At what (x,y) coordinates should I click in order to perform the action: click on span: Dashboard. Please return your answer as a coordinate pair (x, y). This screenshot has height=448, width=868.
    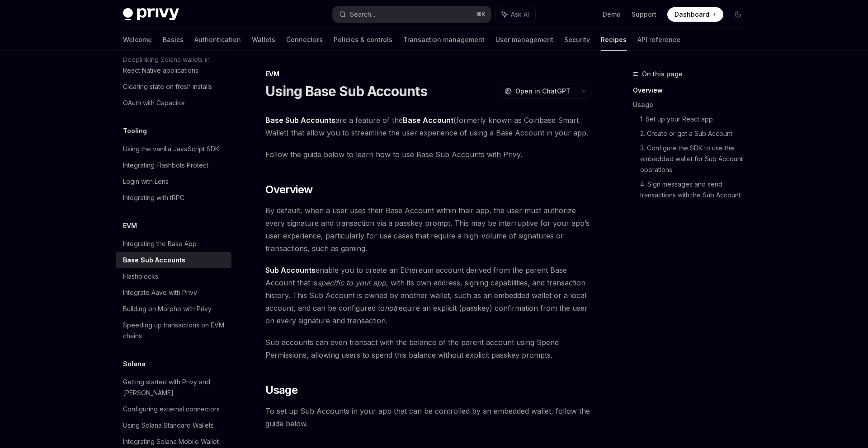
    Looking at the image, I should click on (692, 14).